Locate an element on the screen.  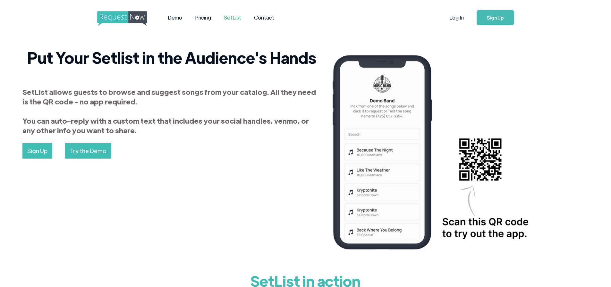
a: Demo is located at coordinates (175, 18).